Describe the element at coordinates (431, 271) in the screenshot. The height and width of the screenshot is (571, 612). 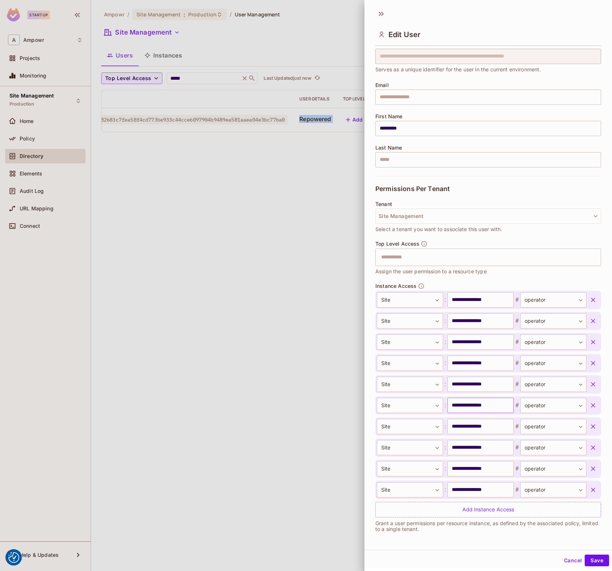
I see `span: Assign the user permission to a resource type` at that location.